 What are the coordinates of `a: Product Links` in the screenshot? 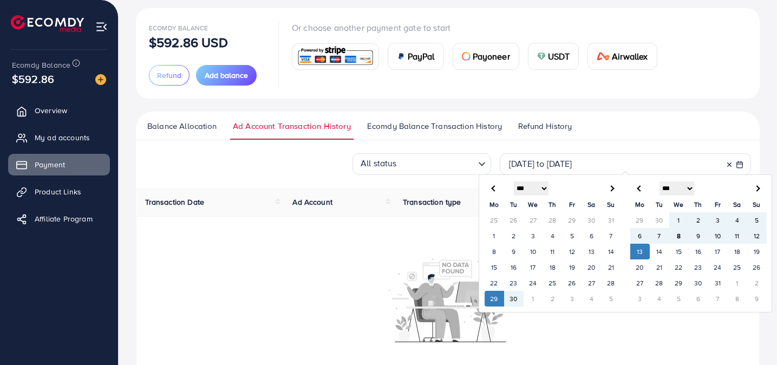 It's located at (59, 192).